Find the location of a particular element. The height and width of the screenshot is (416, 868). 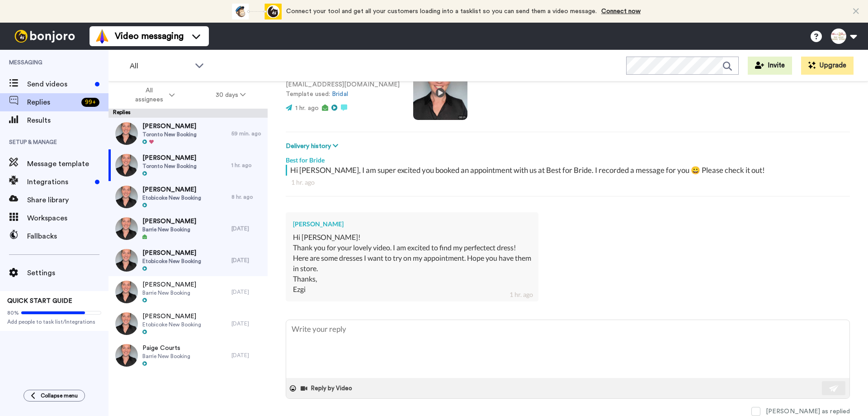

span: Send videos is located at coordinates (59, 84).